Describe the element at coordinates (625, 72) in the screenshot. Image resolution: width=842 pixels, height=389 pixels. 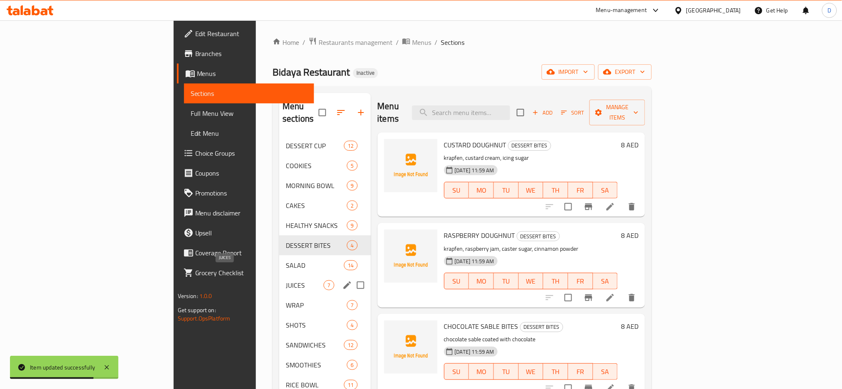
I see `span: export` at that location.